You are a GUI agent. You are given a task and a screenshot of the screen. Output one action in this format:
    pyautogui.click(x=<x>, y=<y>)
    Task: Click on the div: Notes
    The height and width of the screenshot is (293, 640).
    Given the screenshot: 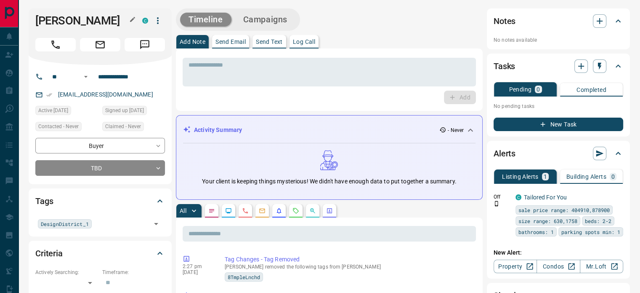 What is the action you would take?
    pyautogui.click(x=559, y=21)
    